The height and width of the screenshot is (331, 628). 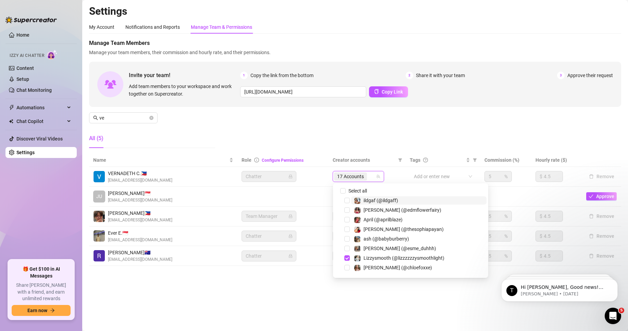 What do you see at coordinates (23, 79) in the screenshot?
I see `a: Setup` at bounding box center [23, 79].